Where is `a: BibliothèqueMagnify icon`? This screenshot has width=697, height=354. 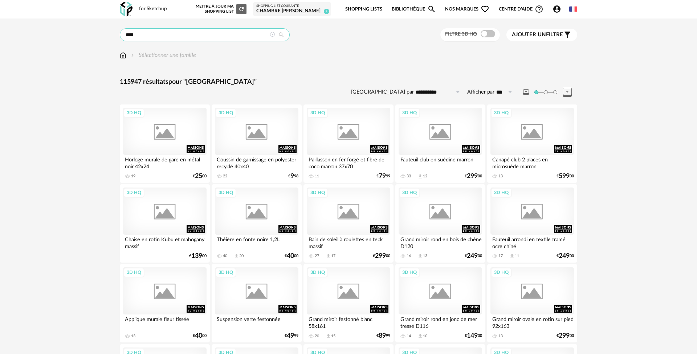
a: BibliothèqueMagnify icon is located at coordinates (414, 9).